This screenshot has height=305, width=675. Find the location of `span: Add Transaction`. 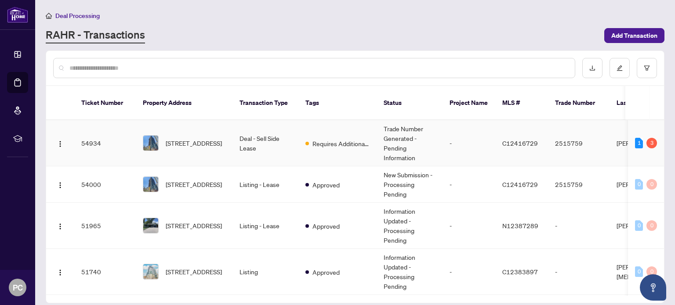

span: Add Transaction is located at coordinates (634, 36).